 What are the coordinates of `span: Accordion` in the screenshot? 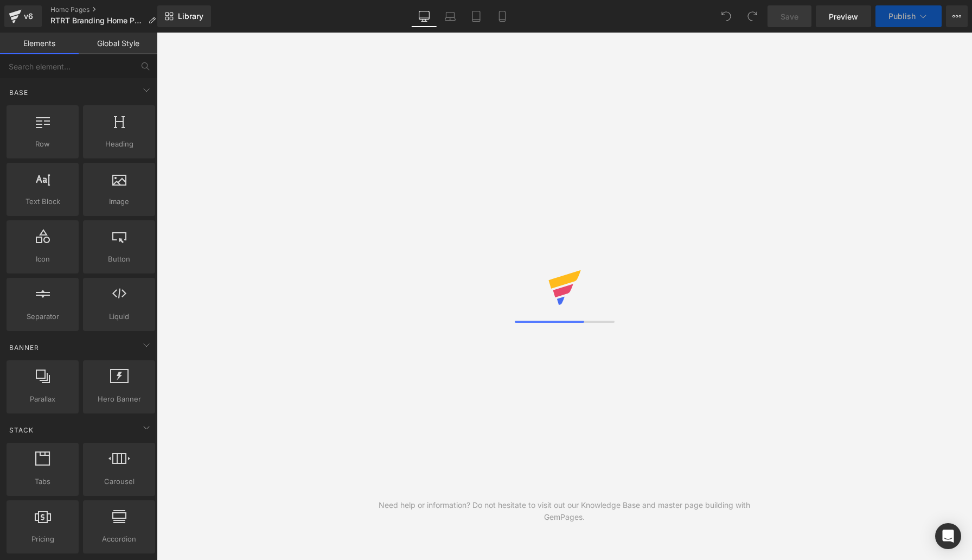 It's located at (119, 539).